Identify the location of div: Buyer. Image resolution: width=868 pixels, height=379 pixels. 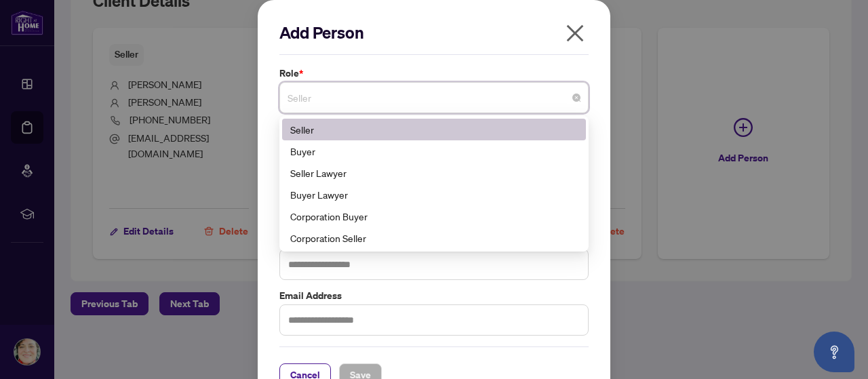
(434, 151).